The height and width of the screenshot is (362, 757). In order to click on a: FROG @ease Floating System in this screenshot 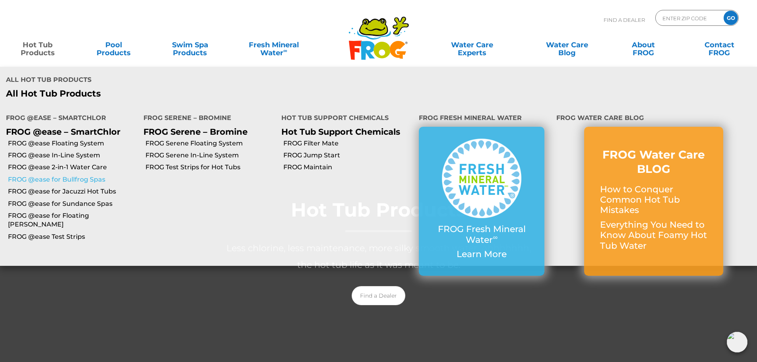, I will do `click(73, 144)`.